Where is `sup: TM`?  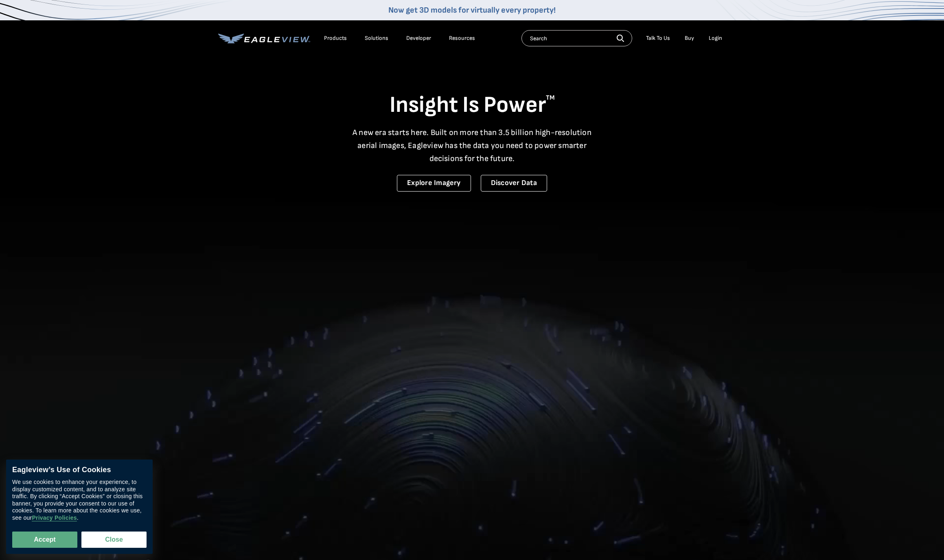 sup: TM is located at coordinates (550, 97).